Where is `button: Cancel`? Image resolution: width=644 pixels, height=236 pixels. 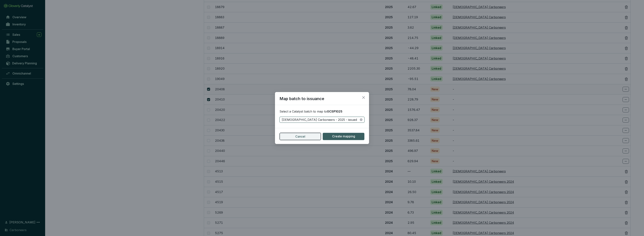
button: Cancel is located at coordinates (300, 137).